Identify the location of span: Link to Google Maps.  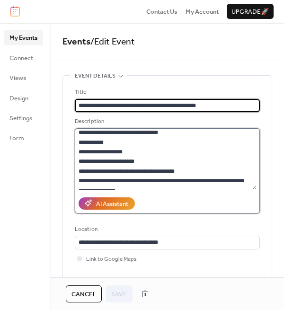
(111, 259).